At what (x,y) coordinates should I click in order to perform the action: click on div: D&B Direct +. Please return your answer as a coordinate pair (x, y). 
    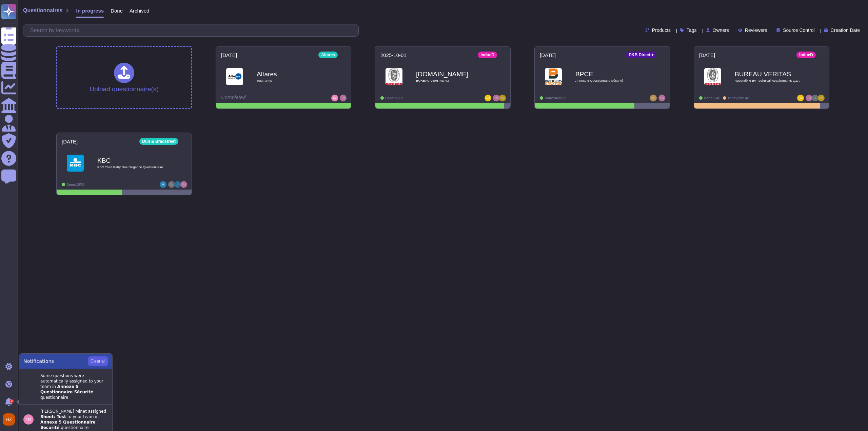
    Looking at the image, I should click on (641, 55).